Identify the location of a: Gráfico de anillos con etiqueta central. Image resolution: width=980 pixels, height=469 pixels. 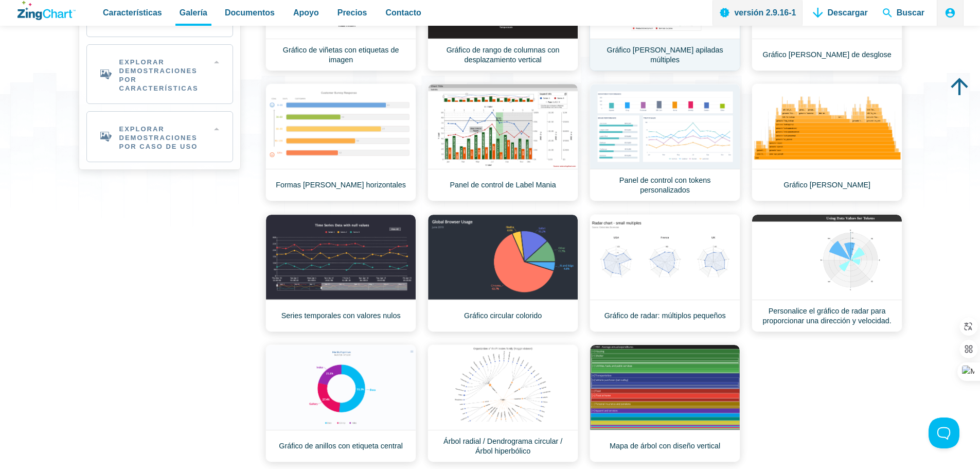
(341, 403).